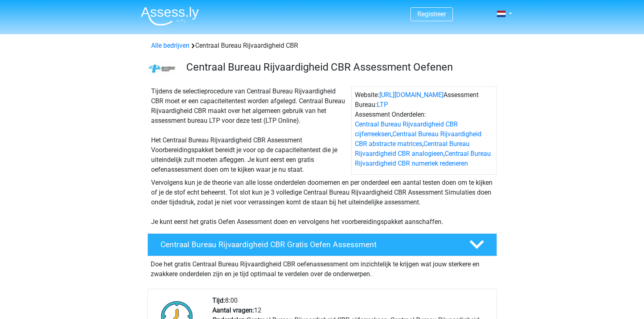  I want to click on div: Centraal Bureau Rijvaardigheid CBR, so click(322, 46).